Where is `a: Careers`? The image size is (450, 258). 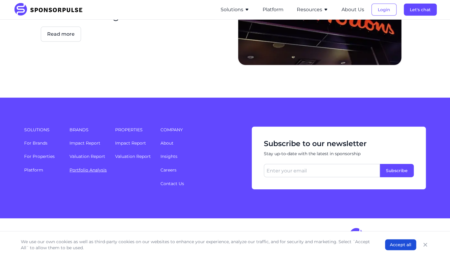 a: Careers is located at coordinates (168, 170).